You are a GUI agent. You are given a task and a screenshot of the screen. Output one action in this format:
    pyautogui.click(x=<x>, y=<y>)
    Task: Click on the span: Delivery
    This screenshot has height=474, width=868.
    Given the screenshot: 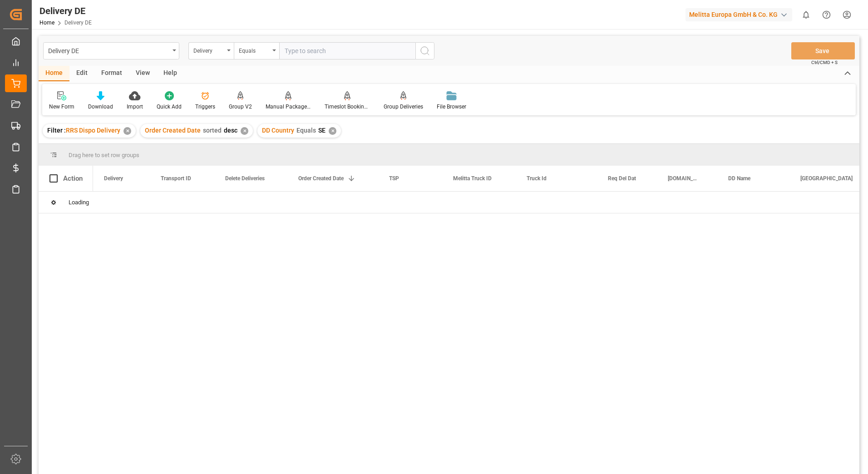 What is the action you would take?
    pyautogui.click(x=113, y=179)
    